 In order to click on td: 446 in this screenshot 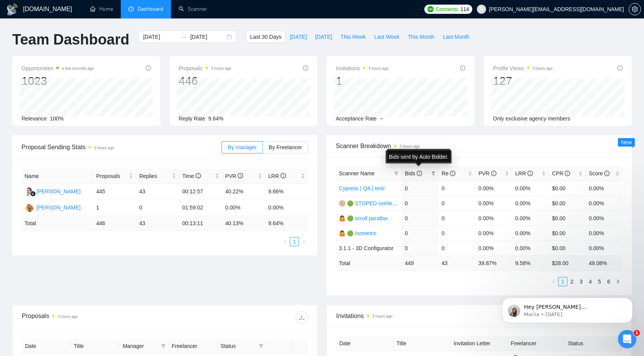, I will do `click(114, 223)`.